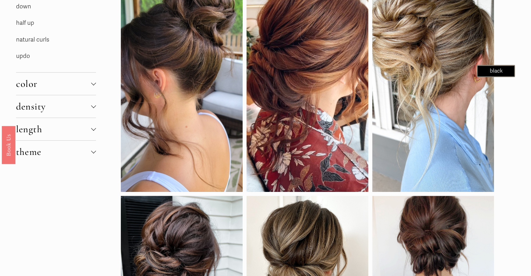 Image resolution: width=531 pixels, height=276 pixels. I want to click on button: theme, so click(56, 152).